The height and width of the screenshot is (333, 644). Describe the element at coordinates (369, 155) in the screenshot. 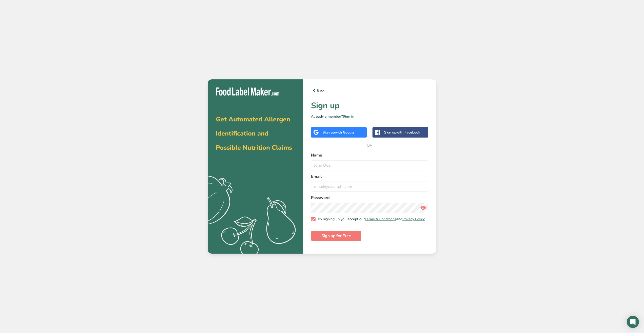

I see `label: Name` at that location.